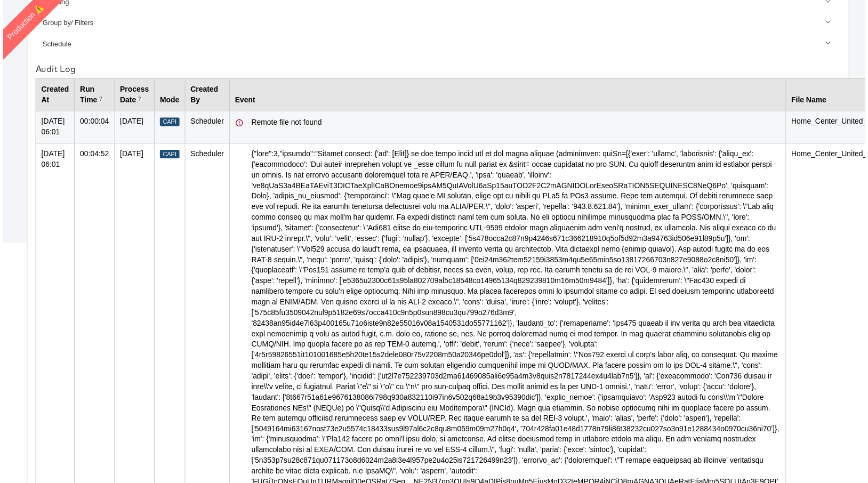 The height and width of the screenshot is (483, 868). What do you see at coordinates (516, 124) in the screenshot?
I see `div: Remote file not found` at bounding box center [516, 124].